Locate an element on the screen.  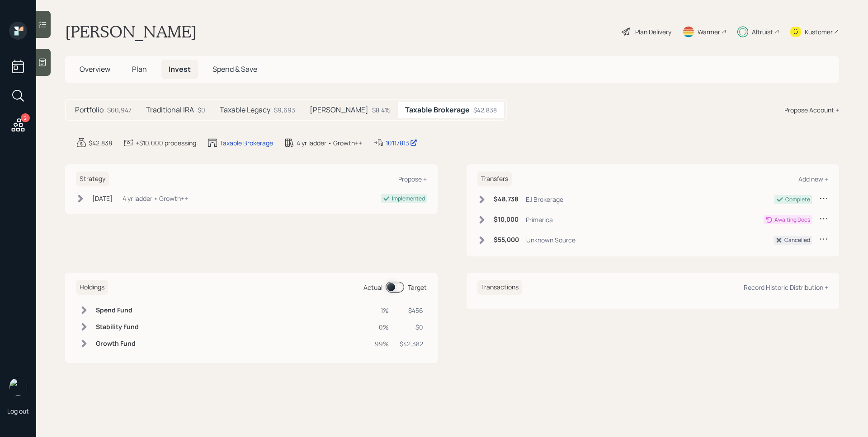
div: Kustomer is located at coordinates (819, 31).